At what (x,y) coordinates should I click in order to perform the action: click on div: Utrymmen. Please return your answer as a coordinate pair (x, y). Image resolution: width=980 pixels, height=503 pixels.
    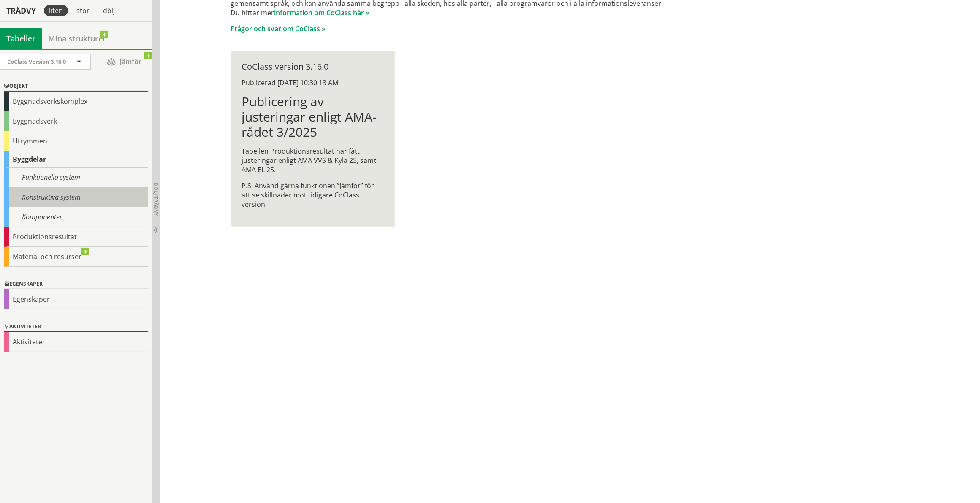
    Looking at the image, I should click on (76, 141).